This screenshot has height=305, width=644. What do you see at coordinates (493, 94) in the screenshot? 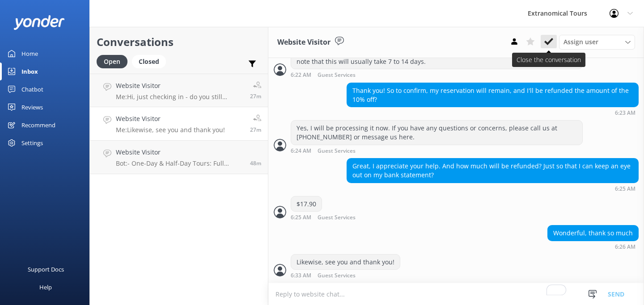
I see `div: Thank you! So to confirm, my reservation will remain, and I'll be refunded the amount of the 10% ...` at bounding box center [493, 94].